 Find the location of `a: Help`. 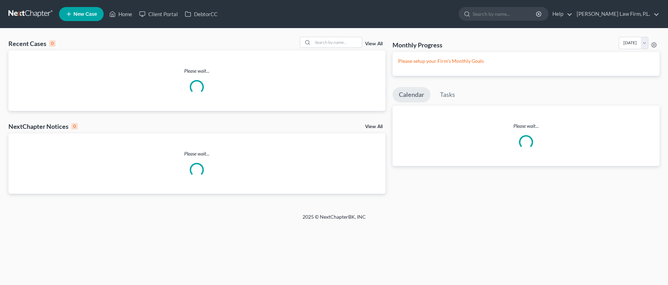

a: Help is located at coordinates (560, 14).